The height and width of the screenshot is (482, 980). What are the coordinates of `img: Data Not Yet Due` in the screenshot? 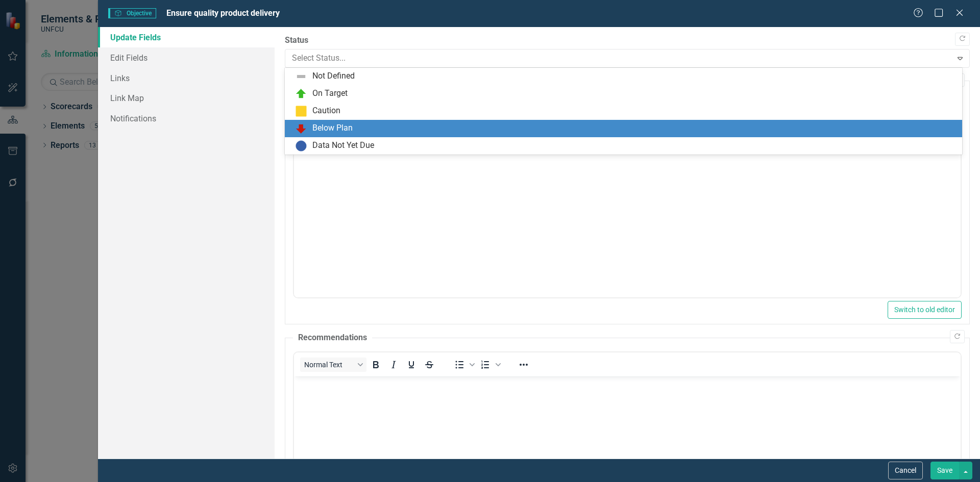 It's located at (301, 146).